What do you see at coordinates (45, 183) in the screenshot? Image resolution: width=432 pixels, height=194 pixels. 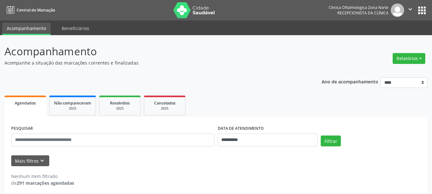 I see `strong: 291 marcações agendadas` at bounding box center [45, 183].